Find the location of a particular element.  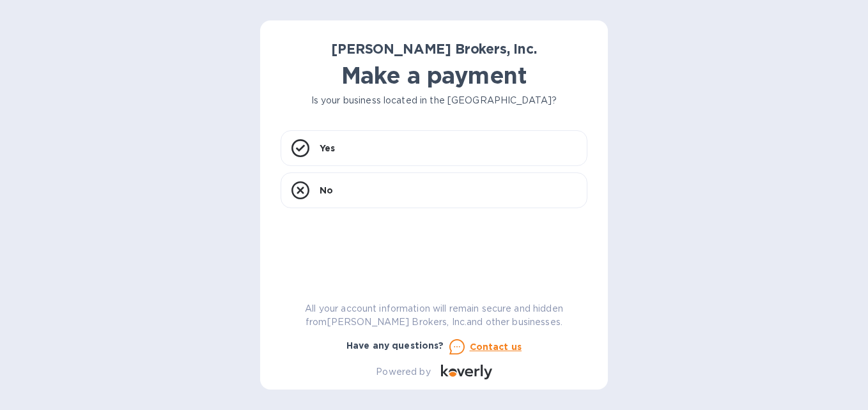

p: No is located at coordinates (326, 190).